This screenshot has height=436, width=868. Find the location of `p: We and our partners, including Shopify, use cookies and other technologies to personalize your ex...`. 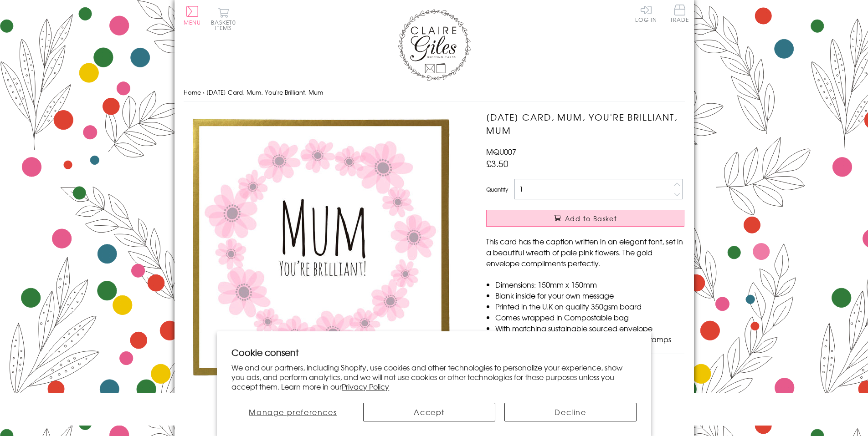

p: We and our partners, including Shopify, use cookies and other technologies to personalize your ex... is located at coordinates (434, 377).